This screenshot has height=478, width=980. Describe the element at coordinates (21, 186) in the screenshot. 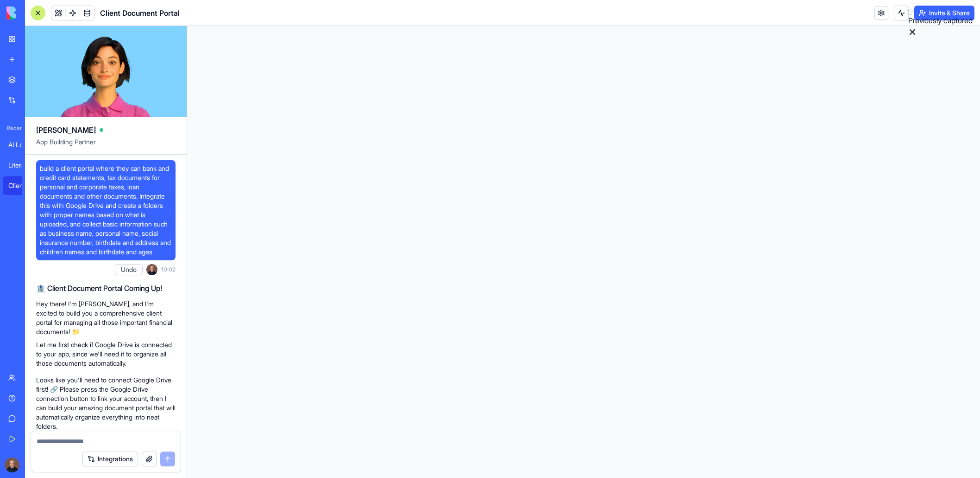

I see `a: Client Document Portal` at that location.